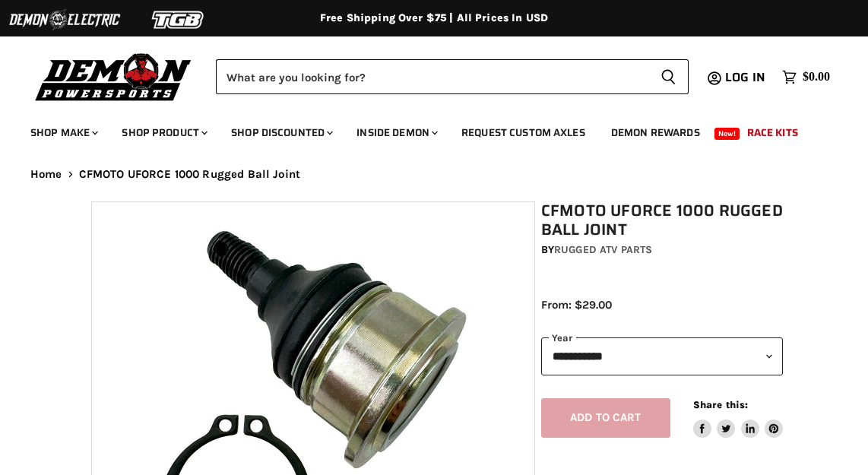 The height and width of the screenshot is (475, 868). Describe the element at coordinates (738, 418) in the screenshot. I see `aside: Share this:` at that location.